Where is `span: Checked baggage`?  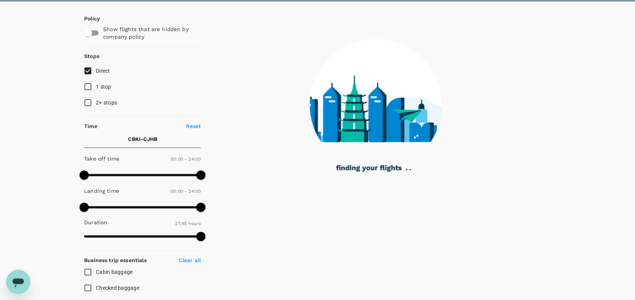 span: Checked baggage is located at coordinates (117, 288).